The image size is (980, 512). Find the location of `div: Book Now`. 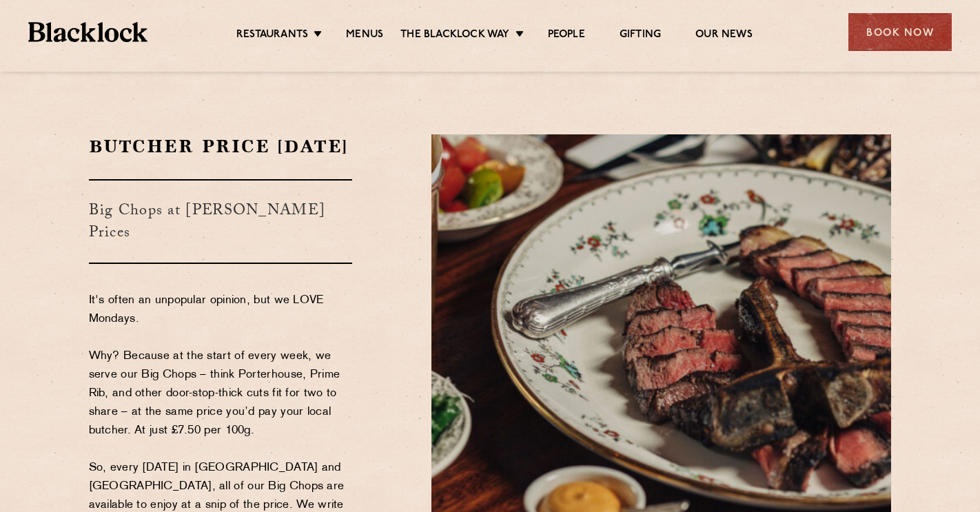

div: Book Now is located at coordinates (900, 32).